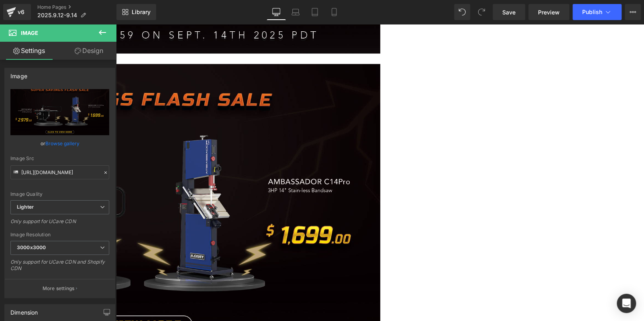 The height and width of the screenshot is (321, 644). Describe the element at coordinates (31, 247) in the screenshot. I see `b: 3000x3000` at that location.